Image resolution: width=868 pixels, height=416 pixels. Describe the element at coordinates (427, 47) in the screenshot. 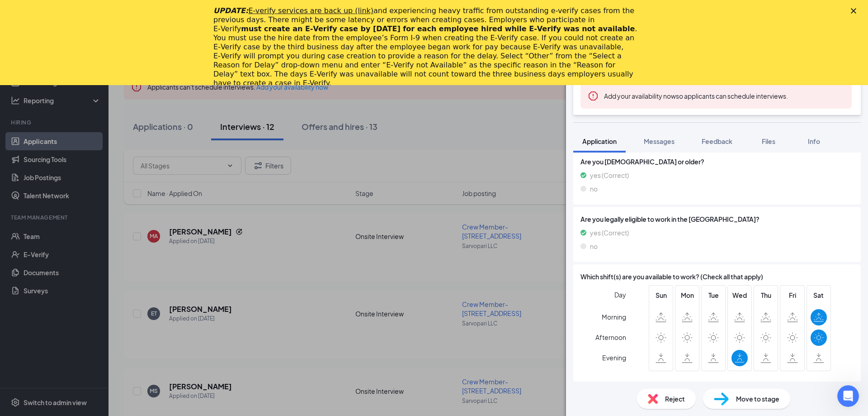

I see `div: and experiencing heavy traffic from outstanding e-verify cases from the previous days. There migh...` at that location.